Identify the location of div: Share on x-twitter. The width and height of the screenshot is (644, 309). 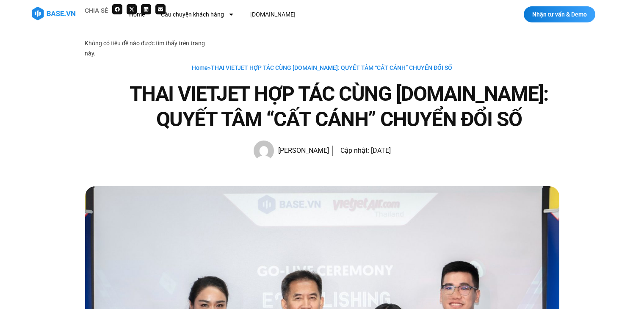
(132, 9).